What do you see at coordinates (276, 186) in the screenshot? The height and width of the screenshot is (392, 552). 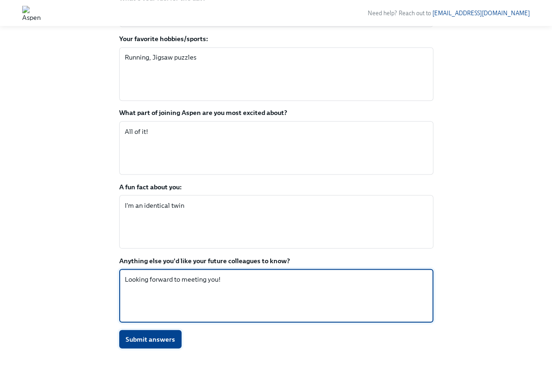 I see `label: A fun fact about you:` at bounding box center [276, 186].